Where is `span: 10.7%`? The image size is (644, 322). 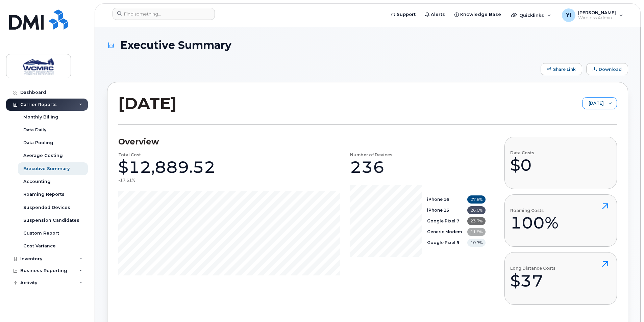
span: 10.7% is located at coordinates (476, 242).